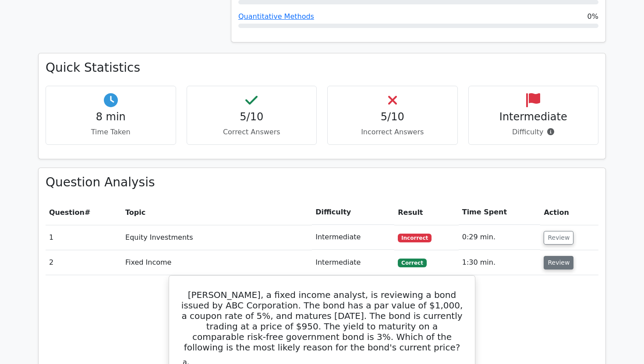 This screenshot has width=644, height=364. I want to click on h4: 8 min, so click(111, 117).